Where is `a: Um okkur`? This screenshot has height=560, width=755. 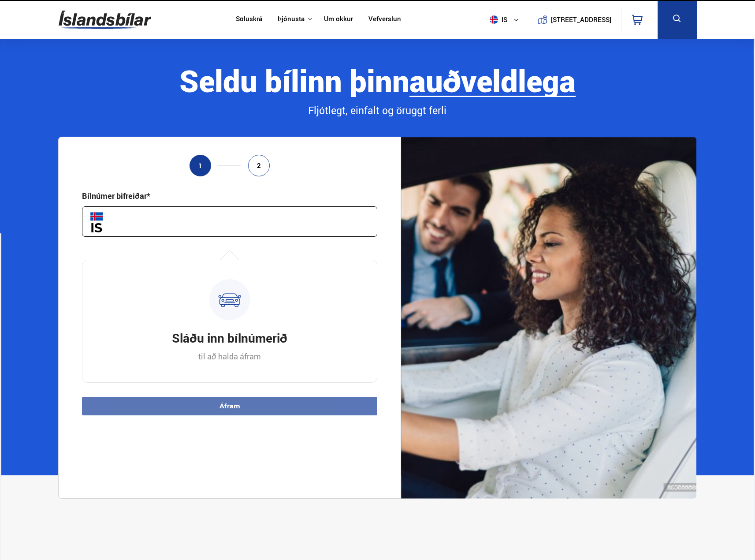 a: Um okkur is located at coordinates (339, 20).